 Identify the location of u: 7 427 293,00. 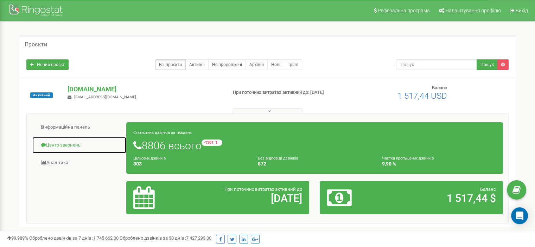
(199, 238).